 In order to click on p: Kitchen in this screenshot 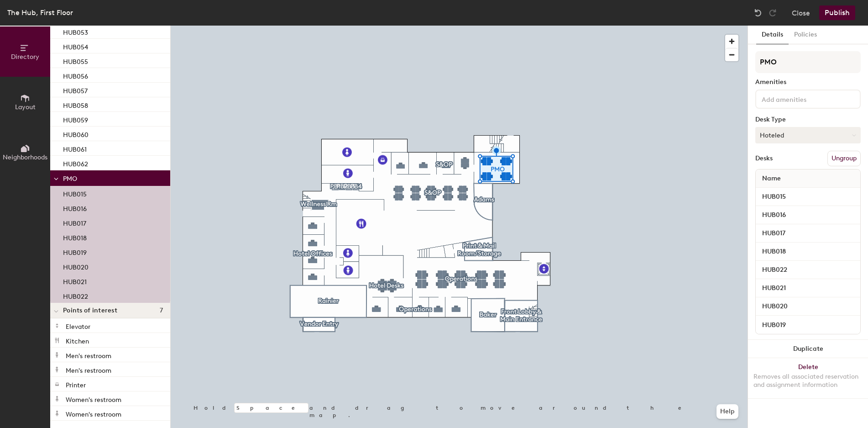, I will do `click(77, 340)`.